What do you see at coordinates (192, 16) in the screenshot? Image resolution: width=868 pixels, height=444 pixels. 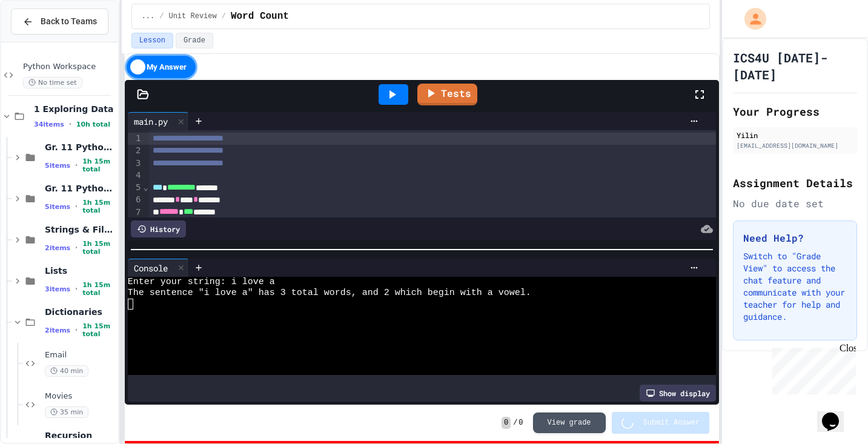 I see `span: Unit Review` at bounding box center [192, 16].